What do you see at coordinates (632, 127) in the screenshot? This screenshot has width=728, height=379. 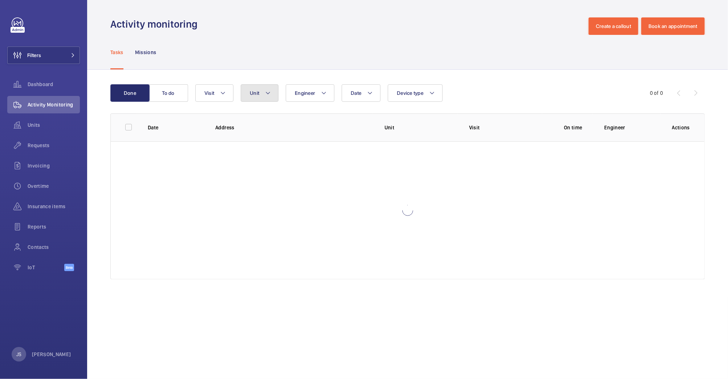 I see `p: Engineer` at bounding box center [632, 127].